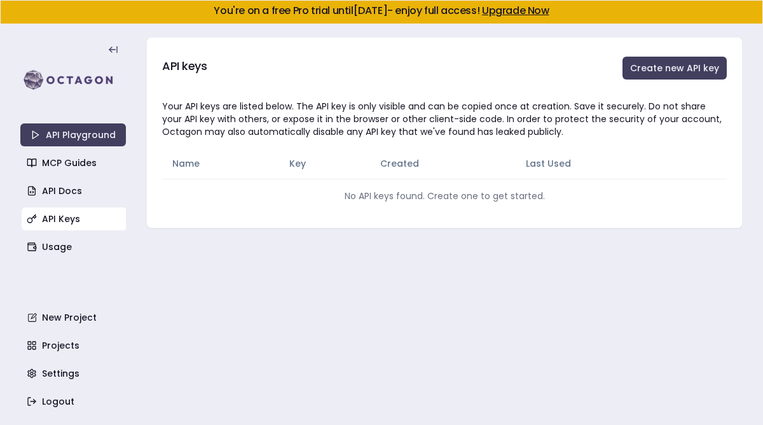 The height and width of the screenshot is (425, 763). Describe the element at coordinates (221, 163) in the screenshot. I see `th: Name` at that location.